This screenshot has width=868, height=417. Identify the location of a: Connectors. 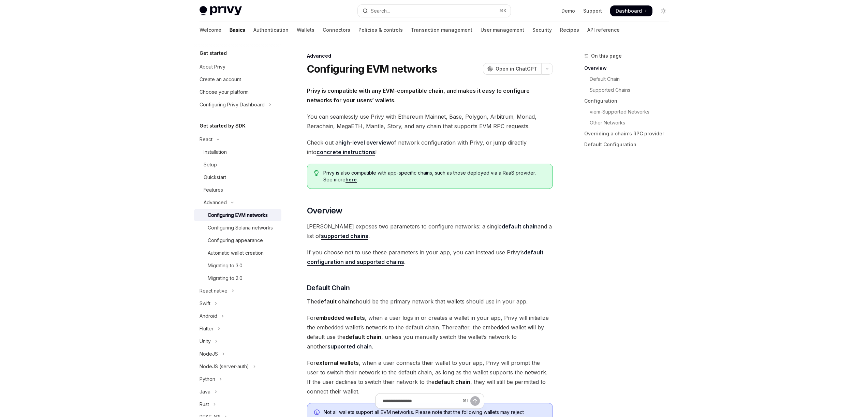
(337, 30).